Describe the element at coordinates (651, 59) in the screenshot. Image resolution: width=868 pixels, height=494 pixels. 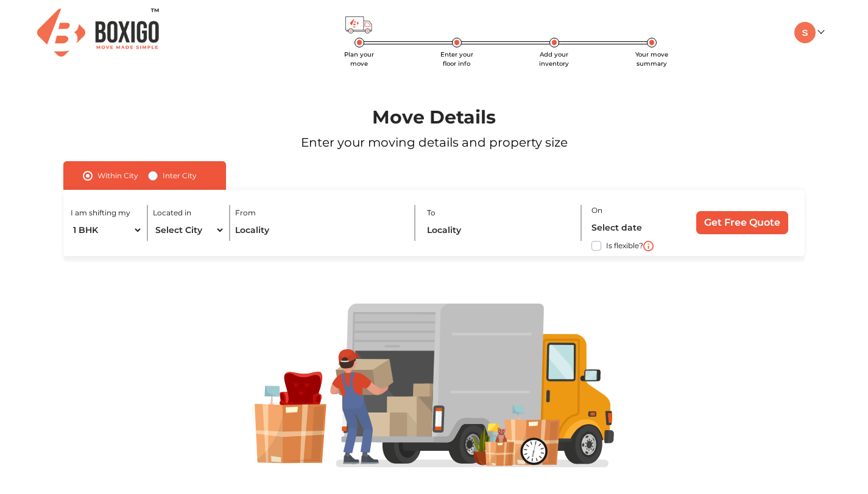
I see `span: Your move summary` at that location.